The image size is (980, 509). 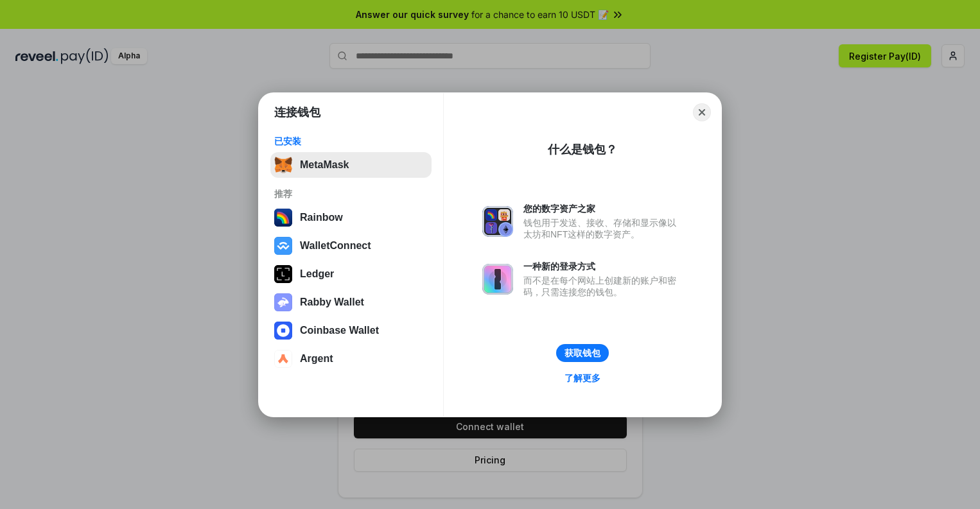 I want to click on div: 已安装, so click(x=351, y=141).